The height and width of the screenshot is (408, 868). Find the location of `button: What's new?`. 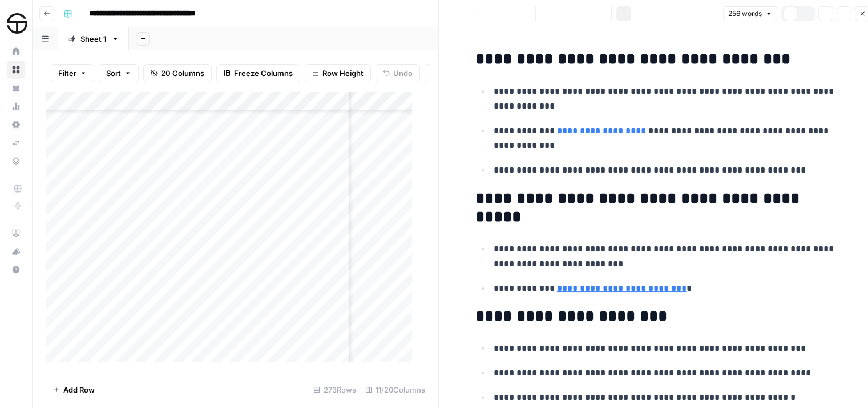

button: What's new? is located at coordinates (16, 251).